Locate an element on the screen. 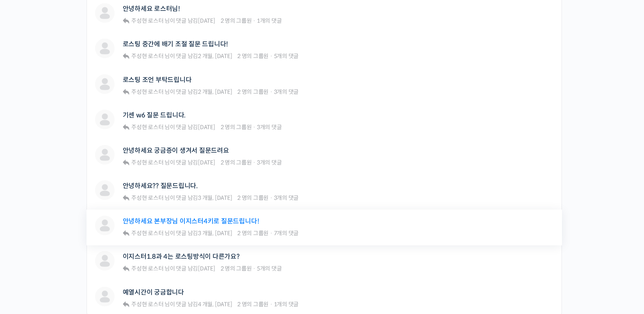 The height and width of the screenshot is (314, 644). a: 홈 is located at coordinates (28, 257).